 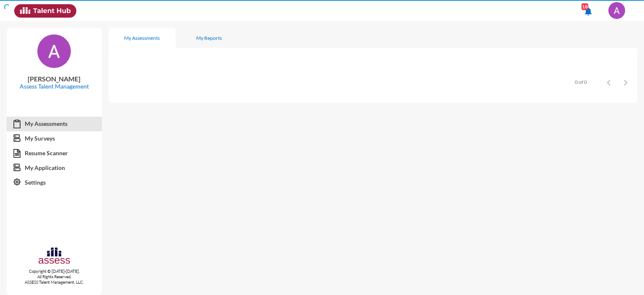 What do you see at coordinates (54, 168) in the screenshot?
I see `button: My Application` at bounding box center [54, 168].